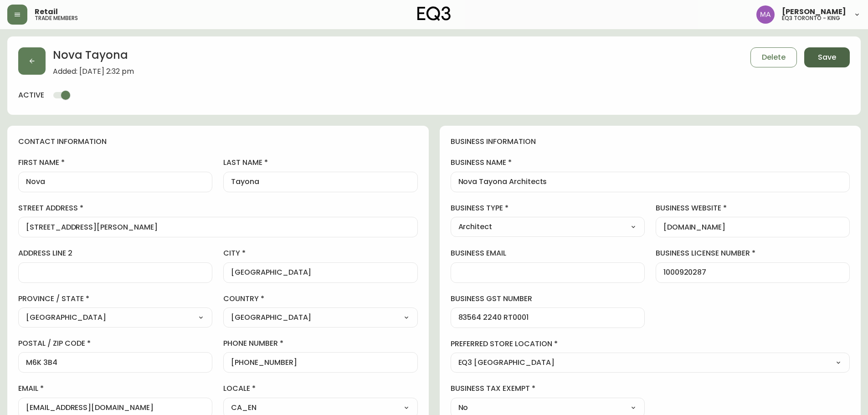 The height and width of the screenshot is (415, 868). Describe the element at coordinates (115, 389) in the screenshot. I see `label: email` at that location.